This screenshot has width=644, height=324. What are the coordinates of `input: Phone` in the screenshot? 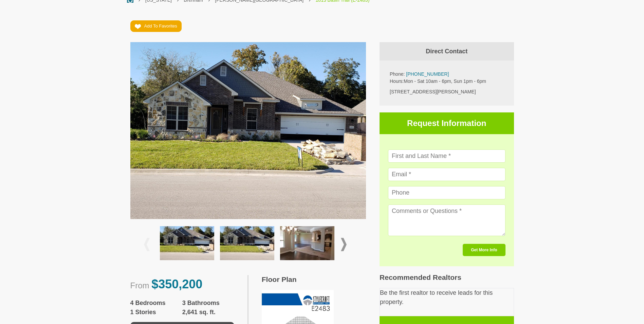 It's located at (446, 193).